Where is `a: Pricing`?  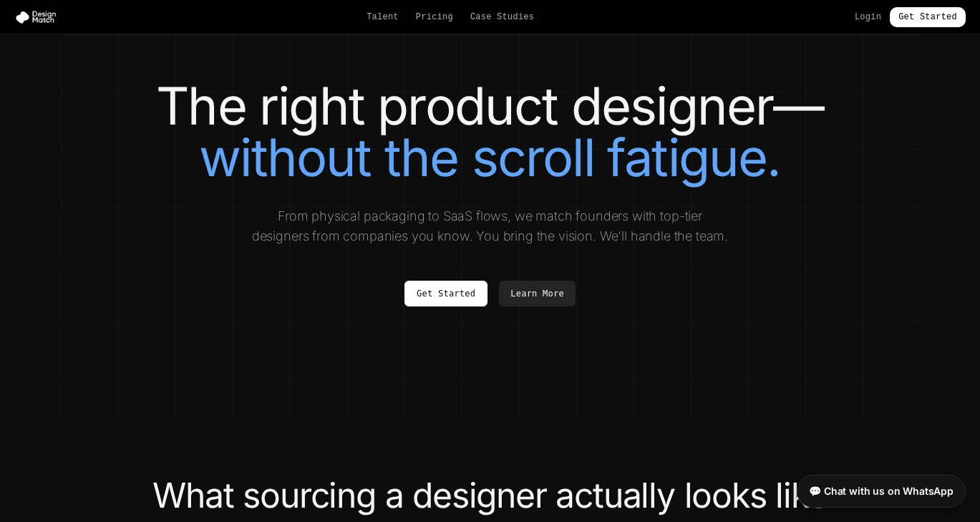
a: Pricing is located at coordinates (434, 17).